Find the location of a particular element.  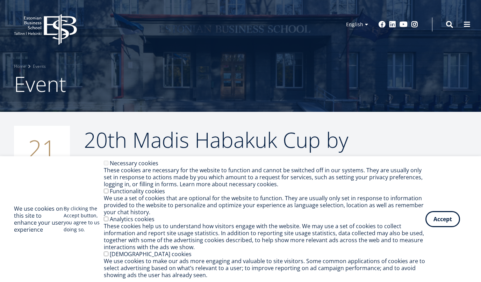

span: 20th Madis Habakuk Cup by EBS is located at coordinates (216, 154).